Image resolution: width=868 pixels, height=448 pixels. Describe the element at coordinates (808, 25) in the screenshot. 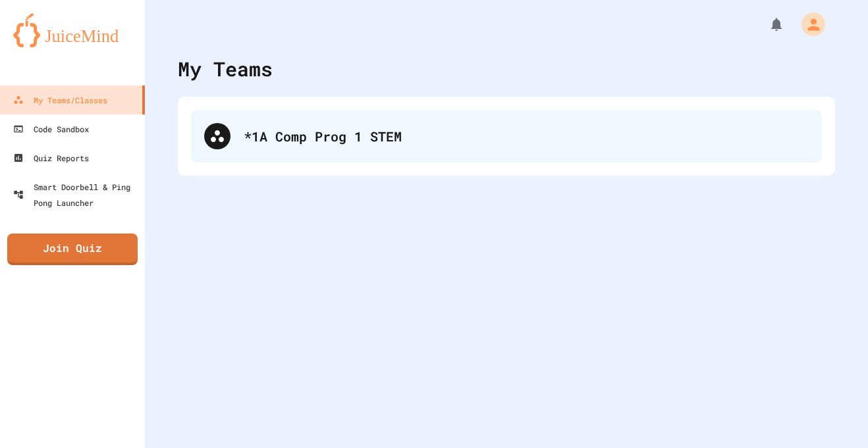

I see `div: My Account` at that location.